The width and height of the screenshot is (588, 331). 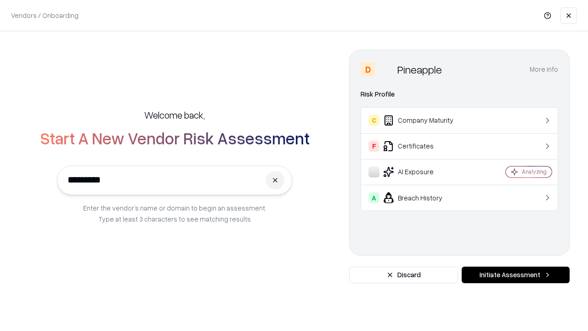 What do you see at coordinates (515, 275) in the screenshot?
I see `button: Initiate Assessment` at bounding box center [515, 275].